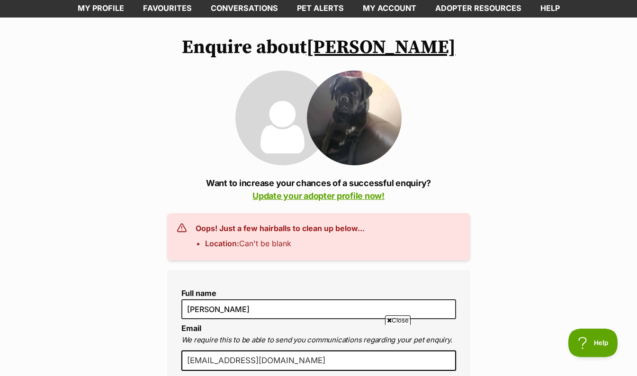 This screenshot has height=376, width=637. Describe the element at coordinates (222, 243) in the screenshot. I see `strong: Location:` at that location.